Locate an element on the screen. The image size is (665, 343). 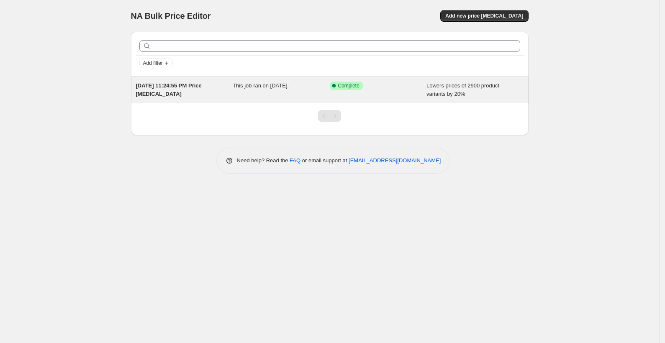
span: Complete is located at coordinates (349, 86).